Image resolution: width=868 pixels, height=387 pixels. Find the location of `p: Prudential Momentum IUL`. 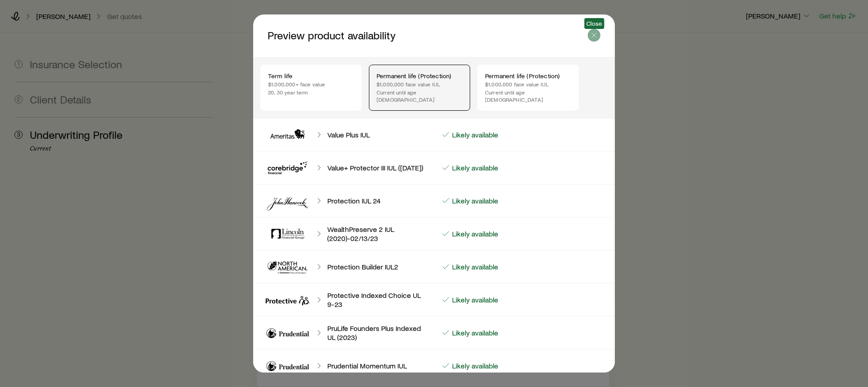

p: Prudential Momentum IUL is located at coordinates (367, 366).